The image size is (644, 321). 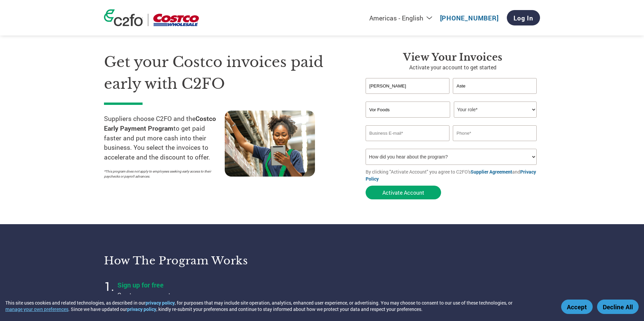 I want to click on a: Supplier Agreement, so click(x=492, y=172).